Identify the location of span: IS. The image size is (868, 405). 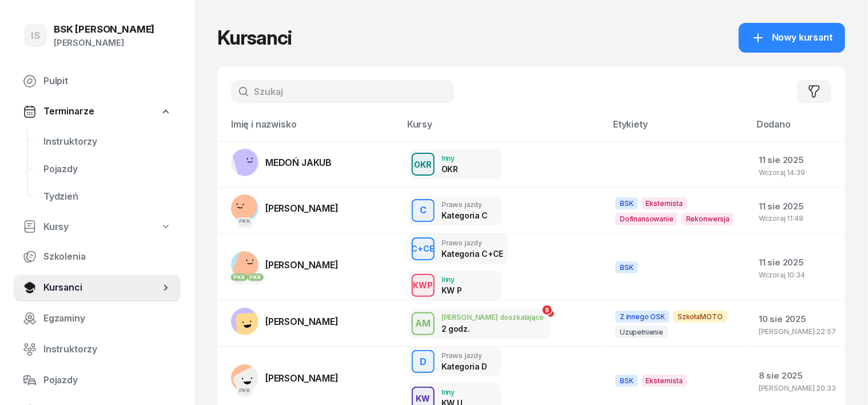
(35, 35).